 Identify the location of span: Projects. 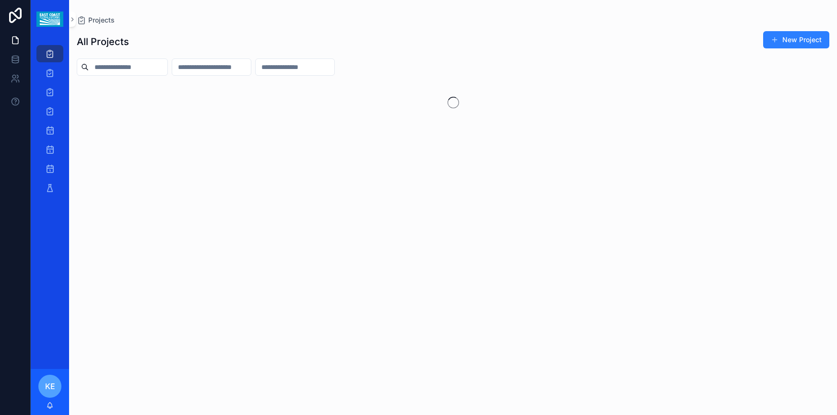
(101, 20).